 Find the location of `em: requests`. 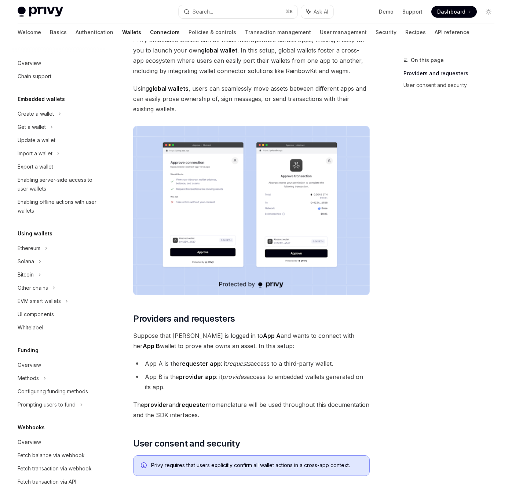

em: requests is located at coordinates (239, 363).